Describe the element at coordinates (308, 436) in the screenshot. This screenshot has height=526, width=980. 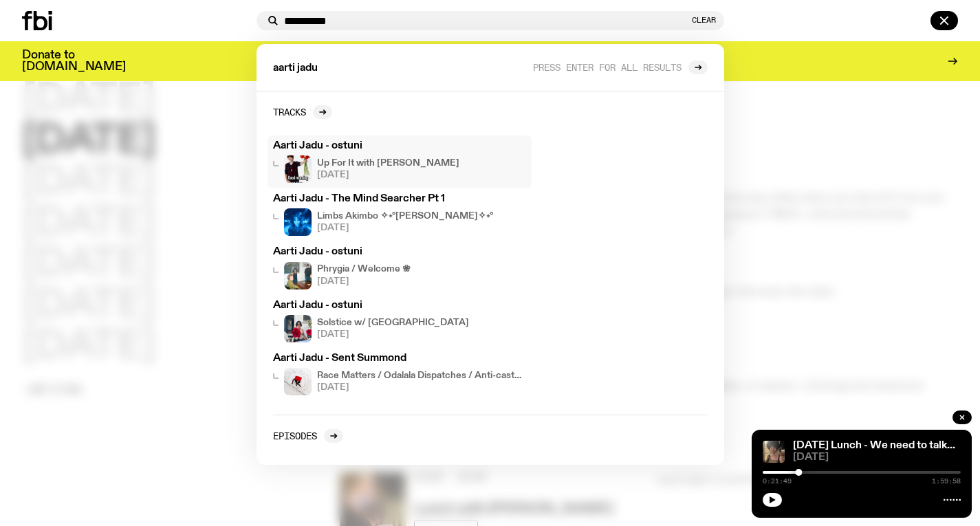
I see `a: Episodes` at that location.